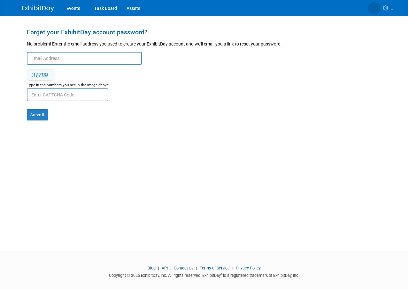  I want to click on img: Garrett Peterson, so click(375, 8).